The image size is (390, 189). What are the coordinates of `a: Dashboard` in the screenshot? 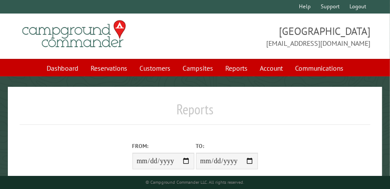 It's located at (62, 68).